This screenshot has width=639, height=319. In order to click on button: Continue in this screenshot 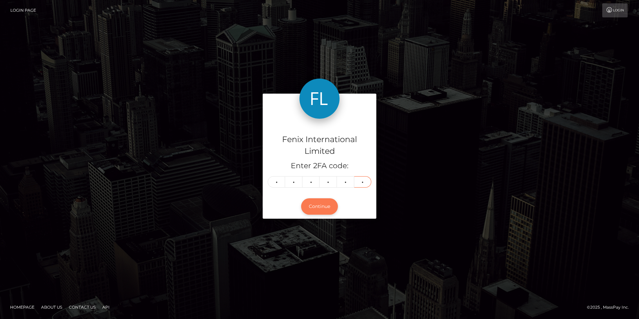, I will do `click(320, 206)`.